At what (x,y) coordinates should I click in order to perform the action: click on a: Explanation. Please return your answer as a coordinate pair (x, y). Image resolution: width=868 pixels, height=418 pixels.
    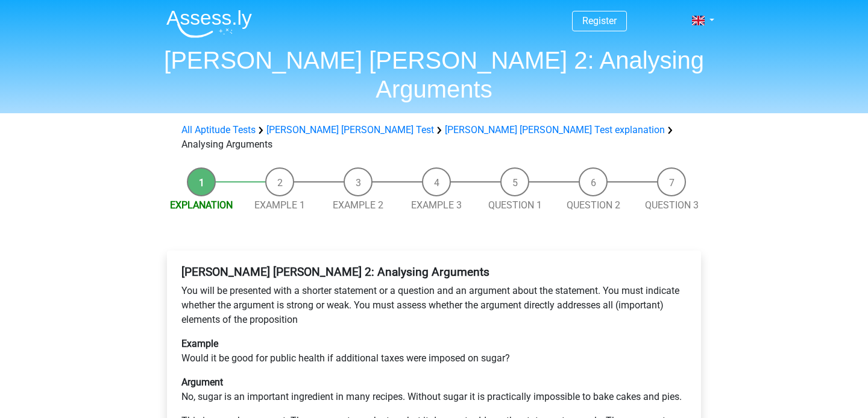
    Looking at the image, I should click on (201, 204).